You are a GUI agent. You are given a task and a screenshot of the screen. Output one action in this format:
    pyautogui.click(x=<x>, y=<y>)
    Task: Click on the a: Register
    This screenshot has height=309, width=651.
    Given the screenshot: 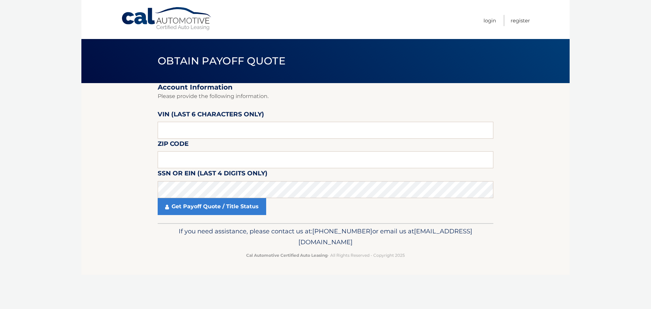 What is the action you would take?
    pyautogui.click(x=520, y=20)
    